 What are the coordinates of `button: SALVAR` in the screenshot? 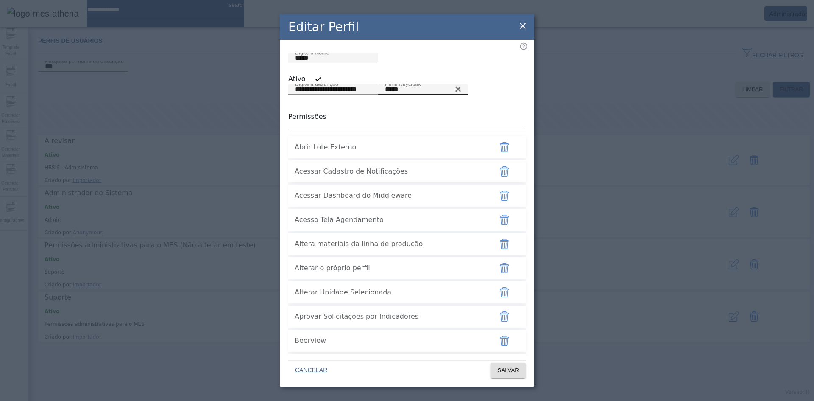 It's located at (508, 370).